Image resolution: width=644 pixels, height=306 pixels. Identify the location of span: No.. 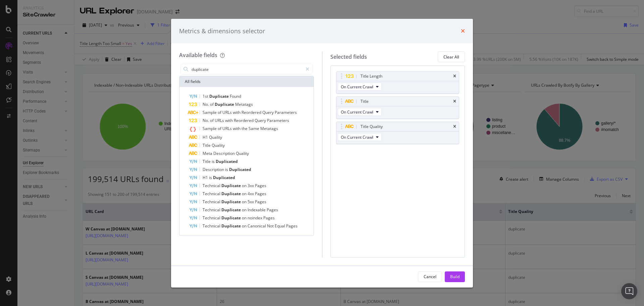
(206, 120).